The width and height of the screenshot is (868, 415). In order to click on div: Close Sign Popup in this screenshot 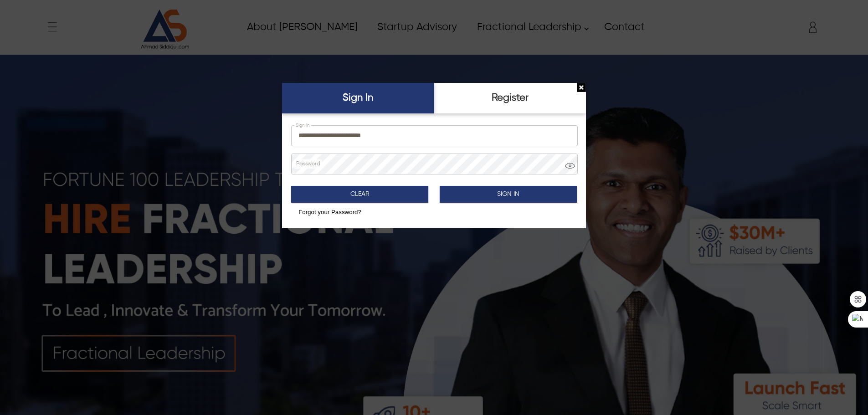, I will do `click(581, 87)`.